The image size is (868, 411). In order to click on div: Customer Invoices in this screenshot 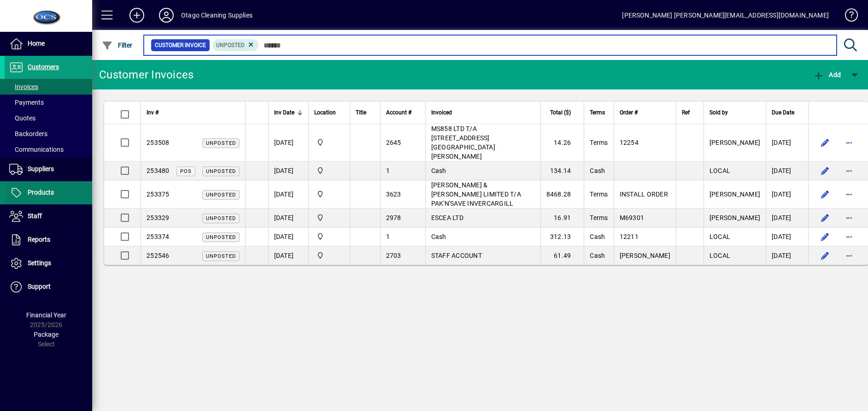, I will do `click(146, 75)`.